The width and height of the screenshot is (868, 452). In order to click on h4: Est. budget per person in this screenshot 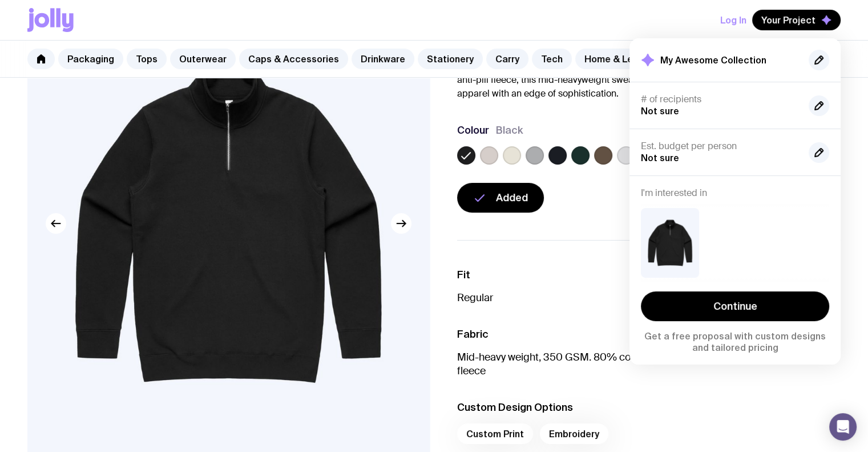, I will do `click(720, 146)`.